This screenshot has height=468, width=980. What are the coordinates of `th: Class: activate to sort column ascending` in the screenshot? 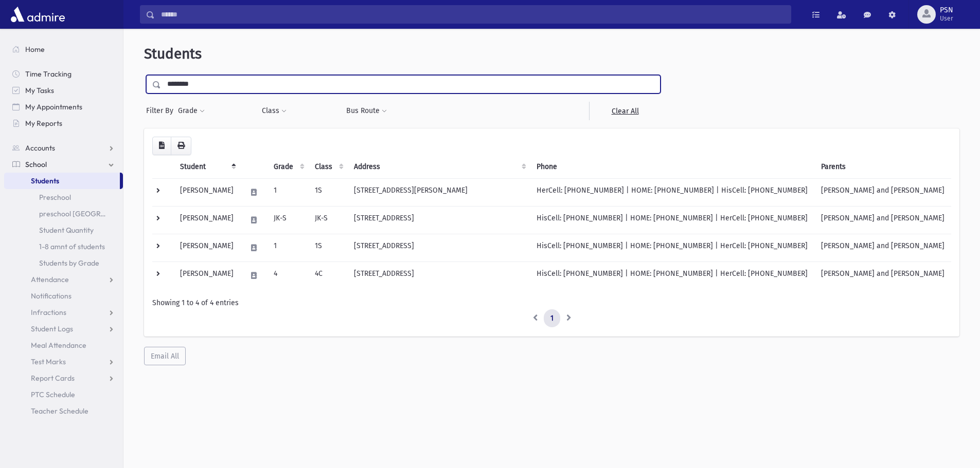 It's located at (328, 167).